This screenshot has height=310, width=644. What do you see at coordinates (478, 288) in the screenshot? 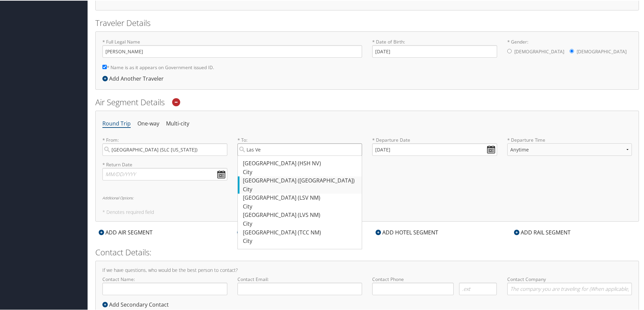
I see `input: .ext` at bounding box center [478, 288].